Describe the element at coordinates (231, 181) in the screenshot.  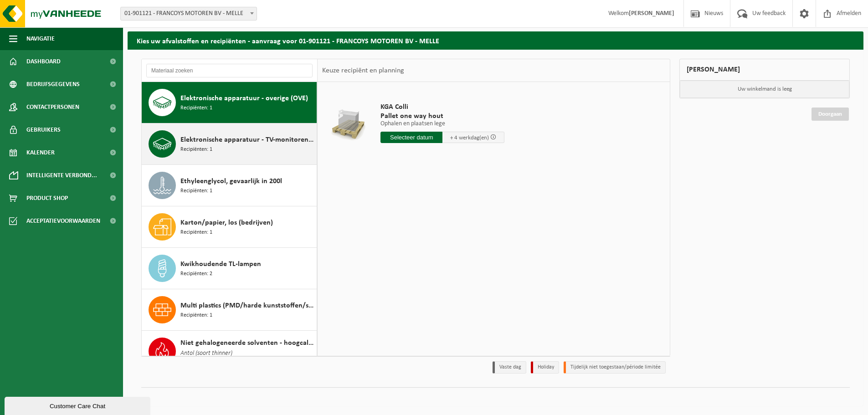
I see `span: Ethyleenglycol, gevaarlijk in 200l` at that location.